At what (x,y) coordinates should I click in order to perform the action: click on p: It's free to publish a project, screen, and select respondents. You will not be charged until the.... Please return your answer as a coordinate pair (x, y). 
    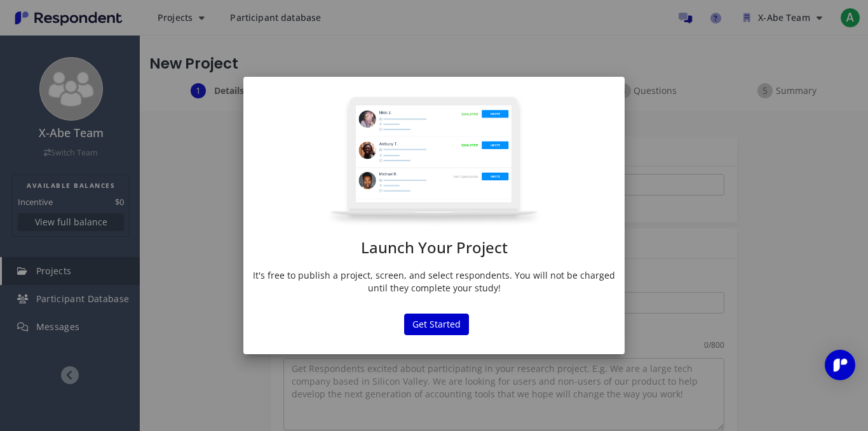
    Looking at the image, I should click on (434, 282).